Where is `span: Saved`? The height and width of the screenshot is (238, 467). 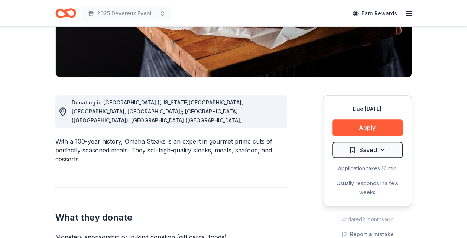
span: Saved is located at coordinates (368, 150).